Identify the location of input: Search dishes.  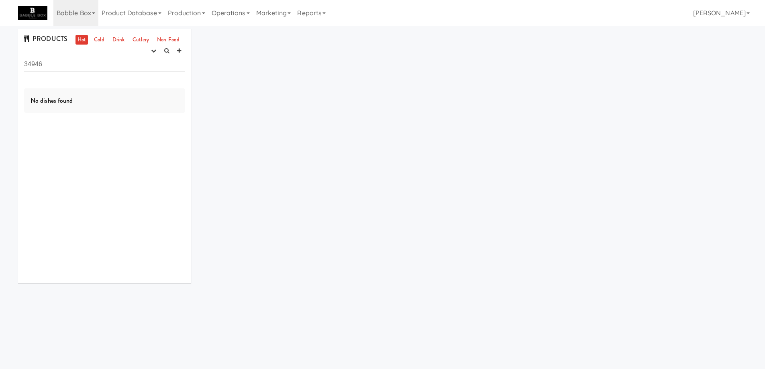
(104, 64).